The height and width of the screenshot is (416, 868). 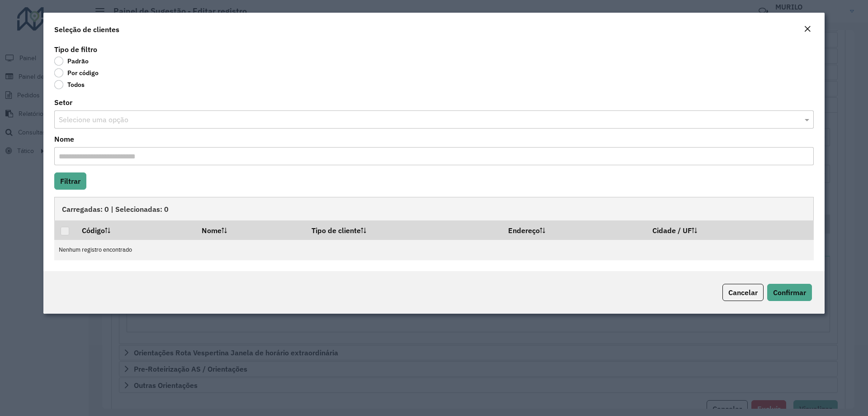 What do you see at coordinates (70, 84) in the screenshot?
I see `label: Todos` at bounding box center [70, 84].